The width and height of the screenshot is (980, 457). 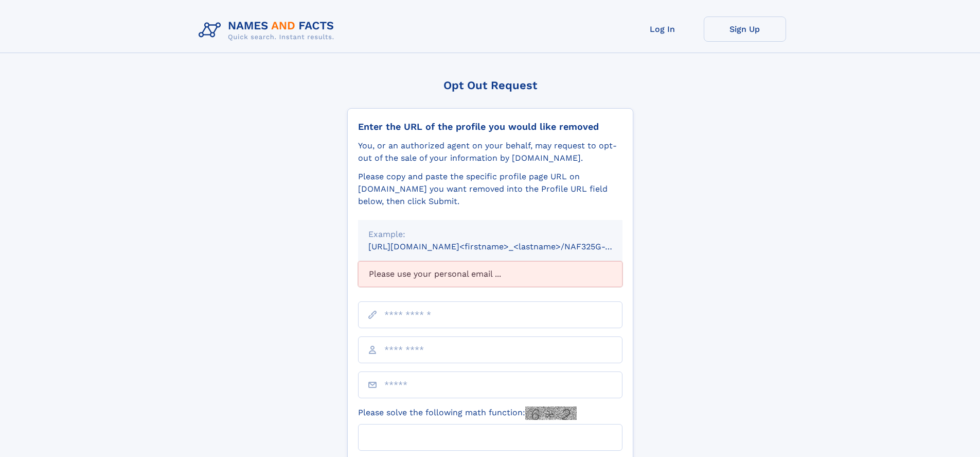 What do you see at coordinates (269, 30) in the screenshot?
I see `img: Logo Names and Facts` at bounding box center [269, 30].